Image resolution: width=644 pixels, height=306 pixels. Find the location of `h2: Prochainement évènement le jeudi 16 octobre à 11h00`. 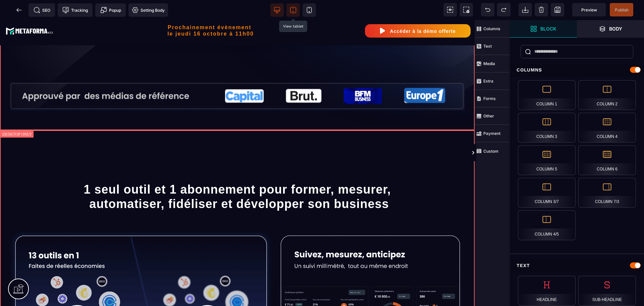

h2: Prochainement évènement le jeudi 16 octobre à 11h00 is located at coordinates (210, 11).